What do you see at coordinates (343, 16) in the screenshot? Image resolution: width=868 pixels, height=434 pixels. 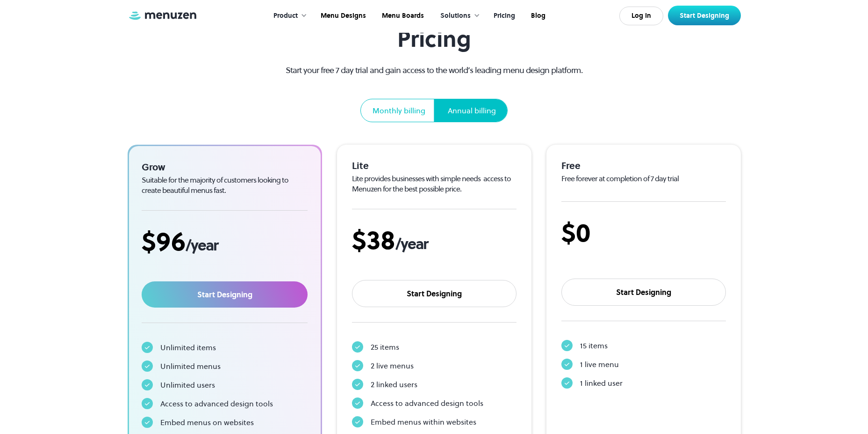 I see `a: Menu Designs` at bounding box center [343, 16].